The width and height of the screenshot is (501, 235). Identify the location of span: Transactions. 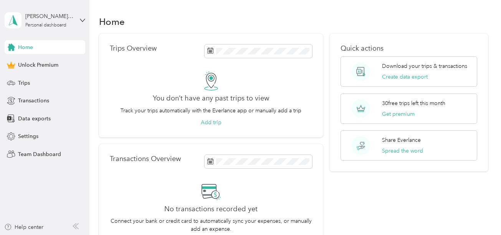
(33, 101).